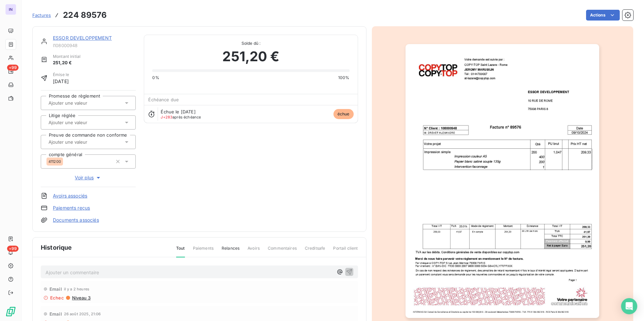 The height and width of the screenshot is (321, 644). What do you see at coordinates (11, 9) in the screenshot?
I see `div: IN` at bounding box center [11, 9].